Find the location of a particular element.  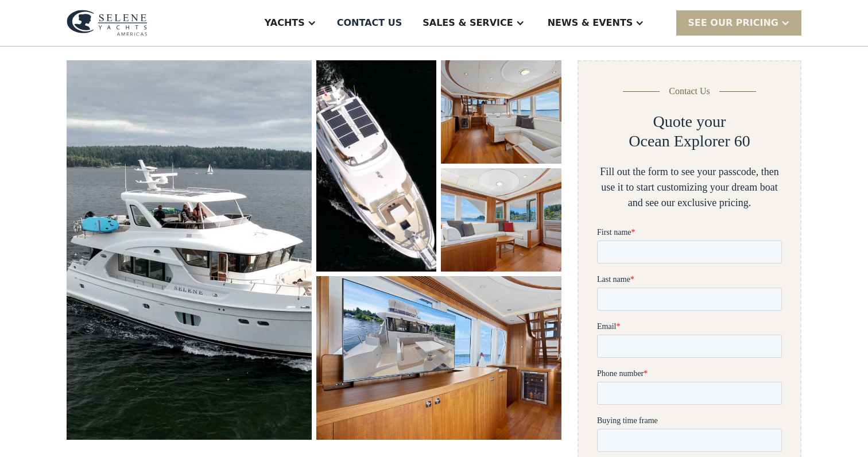

div: Sales & Service is located at coordinates (468, 23).